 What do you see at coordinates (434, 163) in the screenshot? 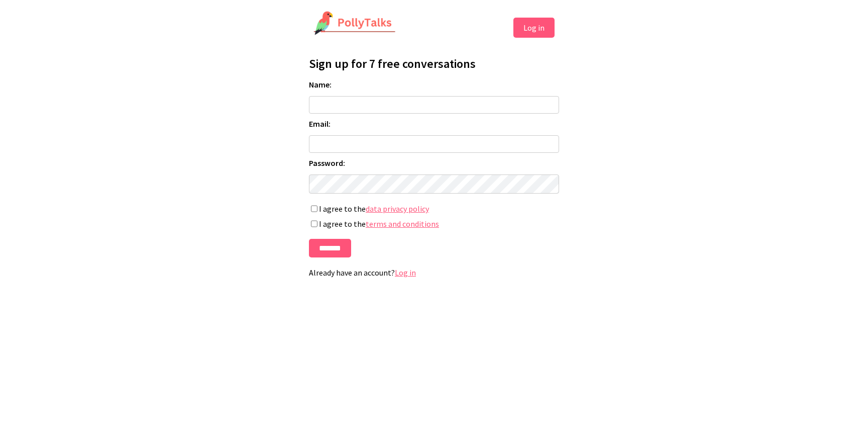
I see `label: Password:` at bounding box center [434, 163].